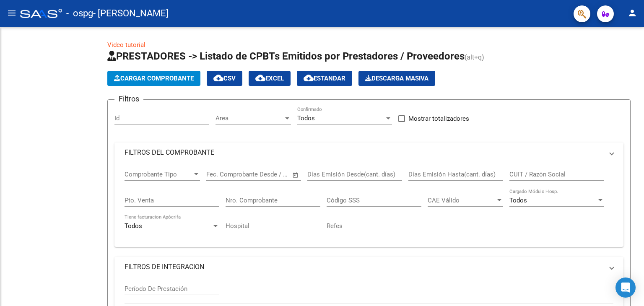 This screenshot has height=306, width=644. What do you see at coordinates (286, 56) in the screenshot?
I see `span: PRESTADORES -> Listado de CPBTs Emitidos por Prestadores / Proveedores` at bounding box center [286, 56].